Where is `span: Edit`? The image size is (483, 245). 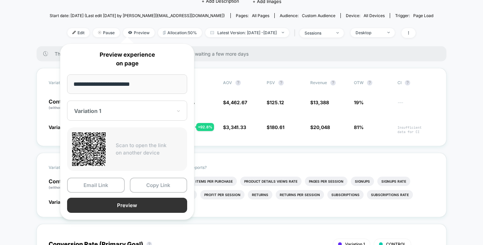
span: Edit is located at coordinates (78, 33).